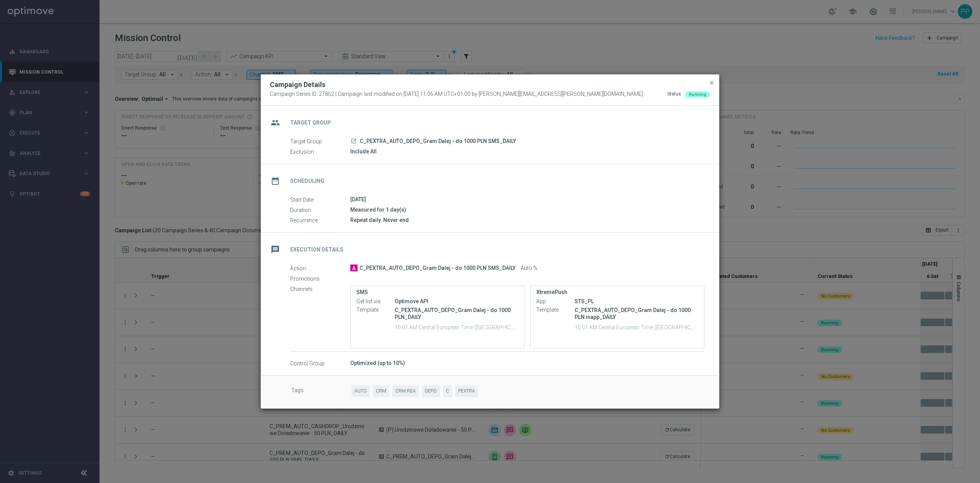 The height and width of the screenshot is (483, 980). I want to click on span: C, so click(447, 391).